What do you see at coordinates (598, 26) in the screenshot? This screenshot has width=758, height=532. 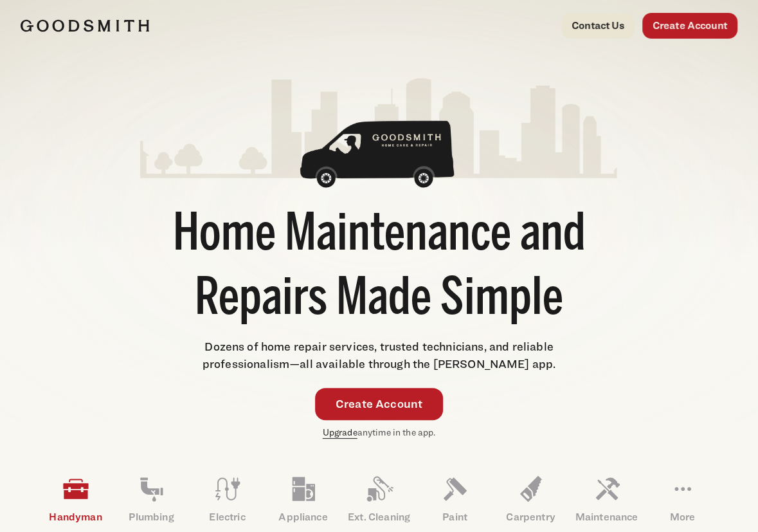 I see `a: Contact Us` at bounding box center [598, 26].